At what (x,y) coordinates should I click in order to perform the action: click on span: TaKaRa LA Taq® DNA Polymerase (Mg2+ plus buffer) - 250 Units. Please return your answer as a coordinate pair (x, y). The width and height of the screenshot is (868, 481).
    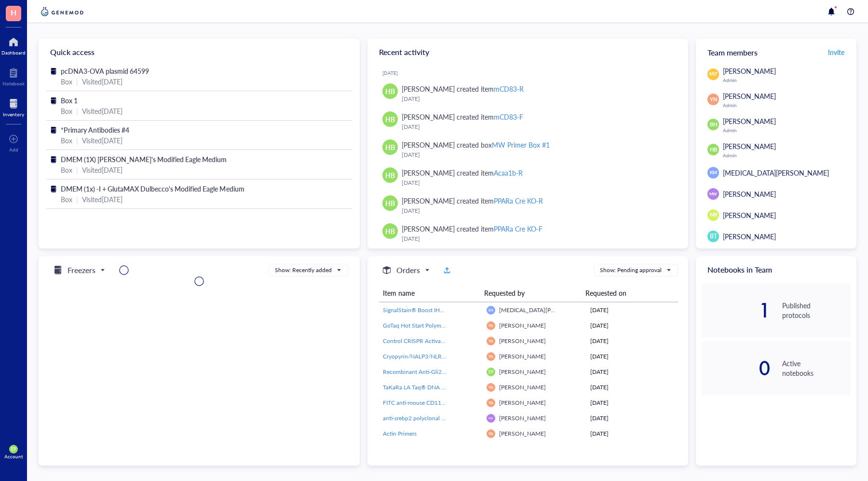
    Looking at the image, I should click on (465, 387).